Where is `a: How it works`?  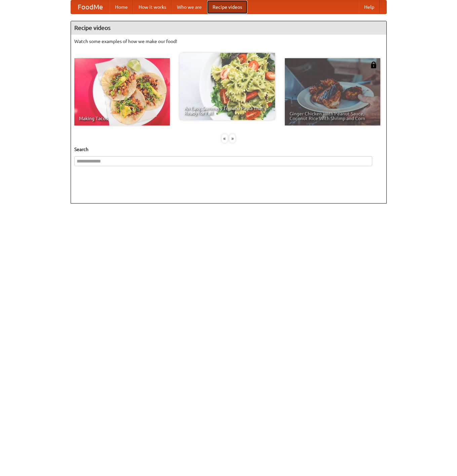 a: How it works is located at coordinates (153, 7).